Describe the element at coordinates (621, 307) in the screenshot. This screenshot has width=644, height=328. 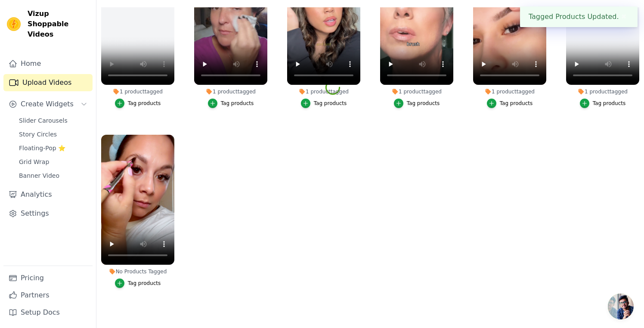
I see `a: Open chat` at that location.